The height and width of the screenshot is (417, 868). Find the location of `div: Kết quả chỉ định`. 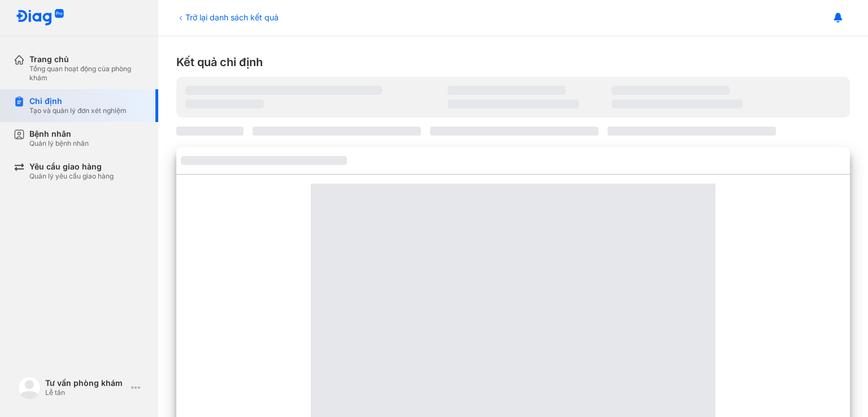

div: Kết quả chỉ định is located at coordinates (513, 62).